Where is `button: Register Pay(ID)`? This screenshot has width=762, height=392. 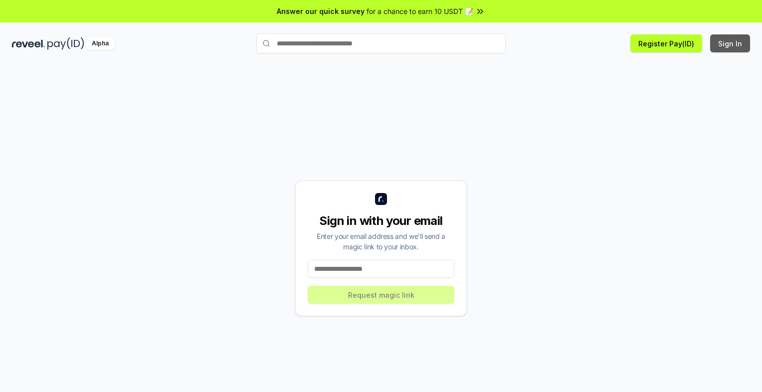
button: Register Pay(ID) is located at coordinates (667, 43).